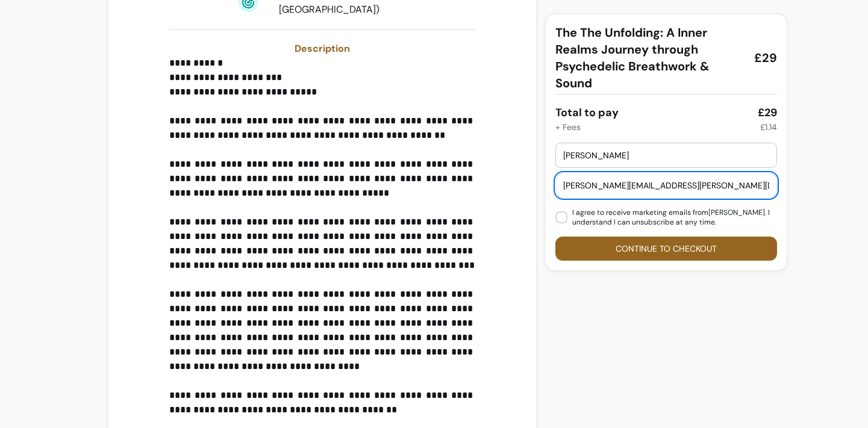 The image size is (868, 428). What do you see at coordinates (666, 155) in the screenshot?
I see `input: Enter your first name` at bounding box center [666, 155].